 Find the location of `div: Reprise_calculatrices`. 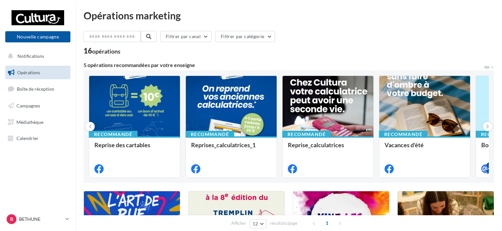

div: Reprise_calculatrices is located at coordinates (328, 148).